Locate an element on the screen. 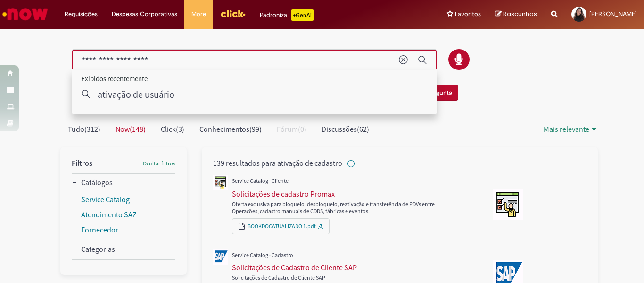 The image size is (644, 283). span: Rascunhos is located at coordinates (520, 14).